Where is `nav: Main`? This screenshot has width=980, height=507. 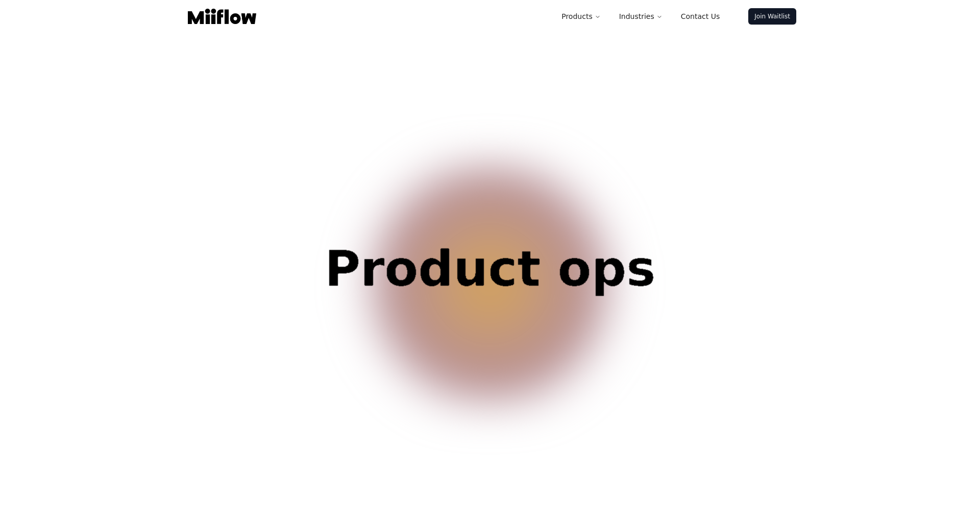 nav: Main is located at coordinates (641, 17).